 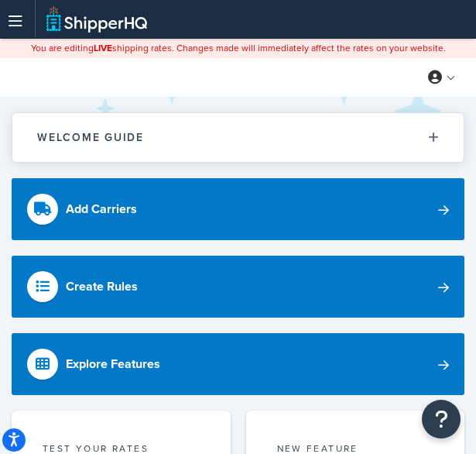 I want to click on a: Explore Features, so click(x=238, y=364).